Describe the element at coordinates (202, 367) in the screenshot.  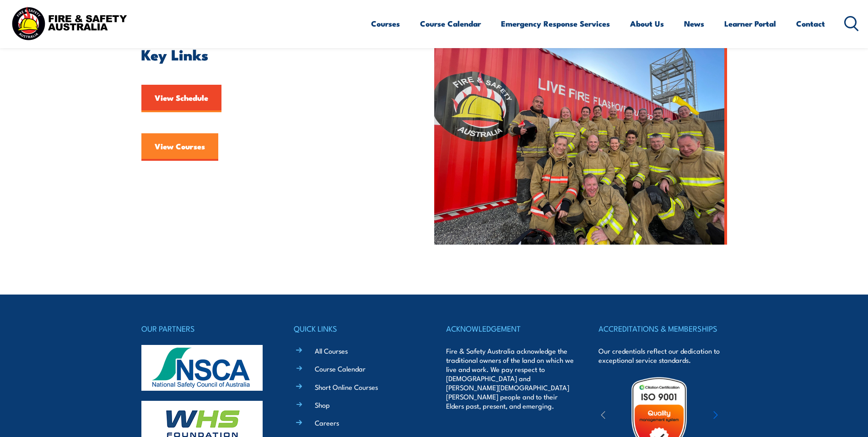
I see `img: nsca-logo-footer` at that location.